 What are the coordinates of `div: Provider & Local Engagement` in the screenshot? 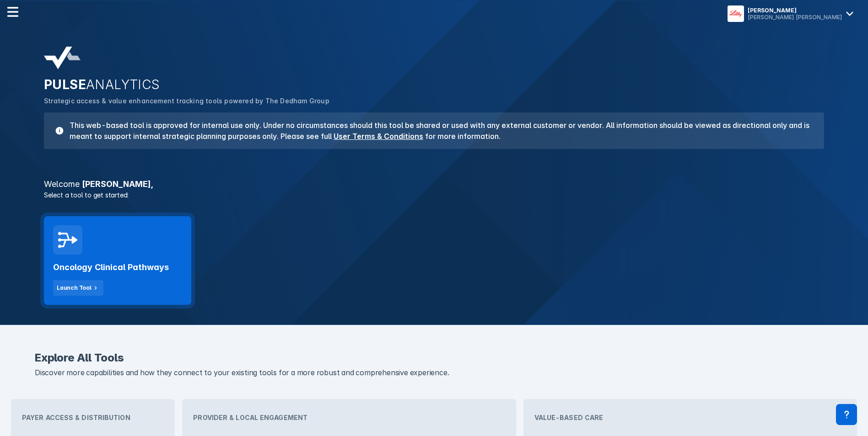 It's located at (349, 418).